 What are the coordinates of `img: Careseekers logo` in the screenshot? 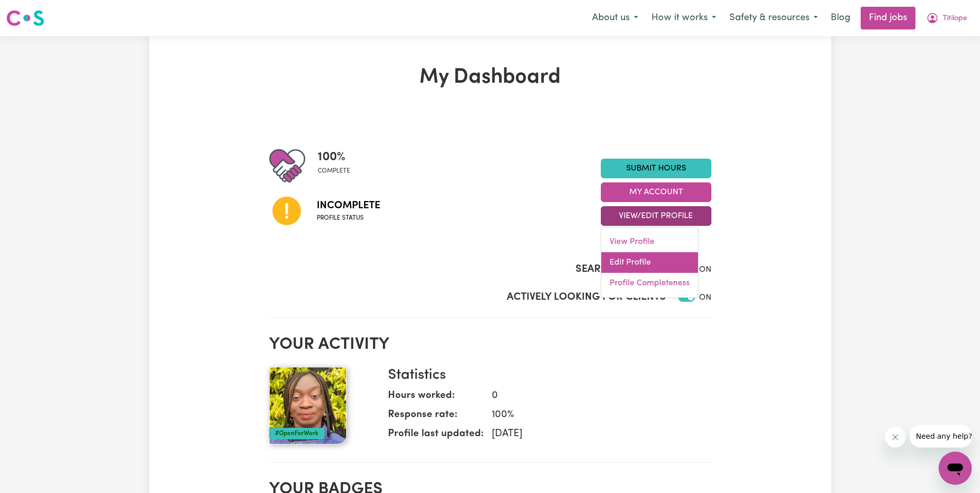 It's located at (26, 18).